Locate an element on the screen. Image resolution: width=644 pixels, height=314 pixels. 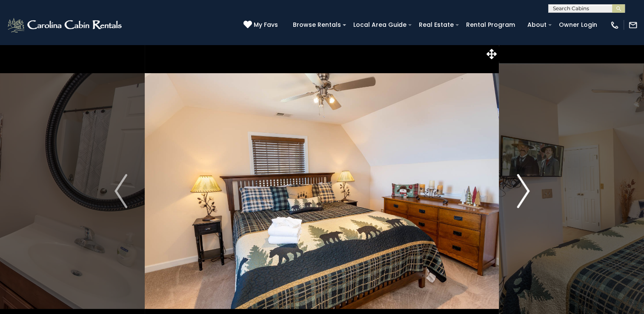
img: mail-regular-white.png is located at coordinates (633, 25).